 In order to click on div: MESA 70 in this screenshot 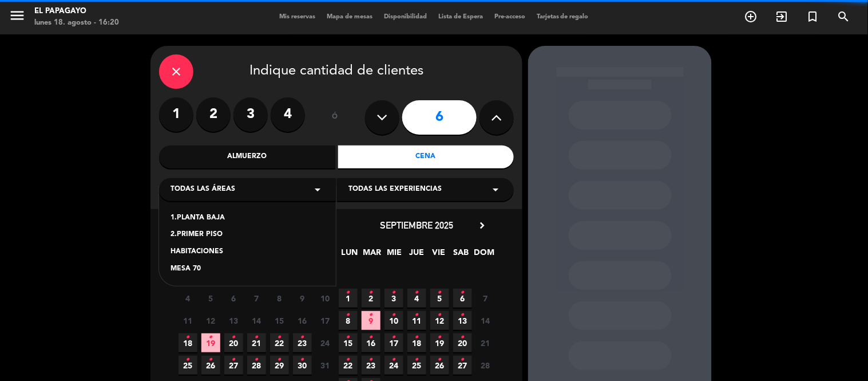, I will do `click(247, 269)`.